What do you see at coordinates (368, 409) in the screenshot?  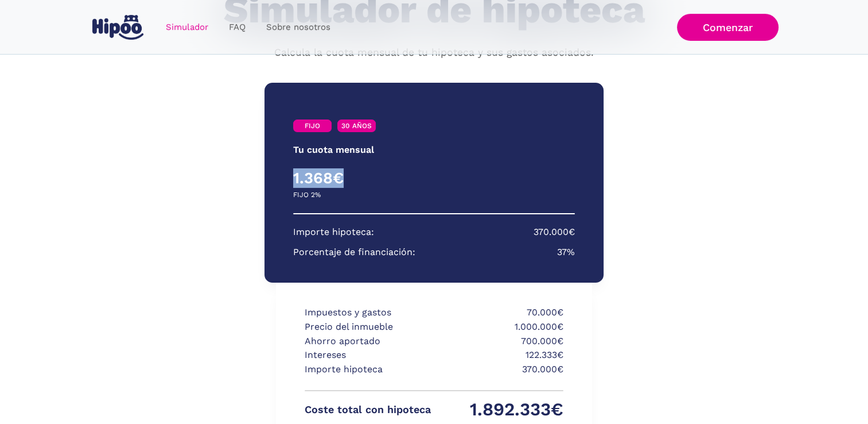 I see `p: Coste total con hipoteca` at bounding box center [368, 409].